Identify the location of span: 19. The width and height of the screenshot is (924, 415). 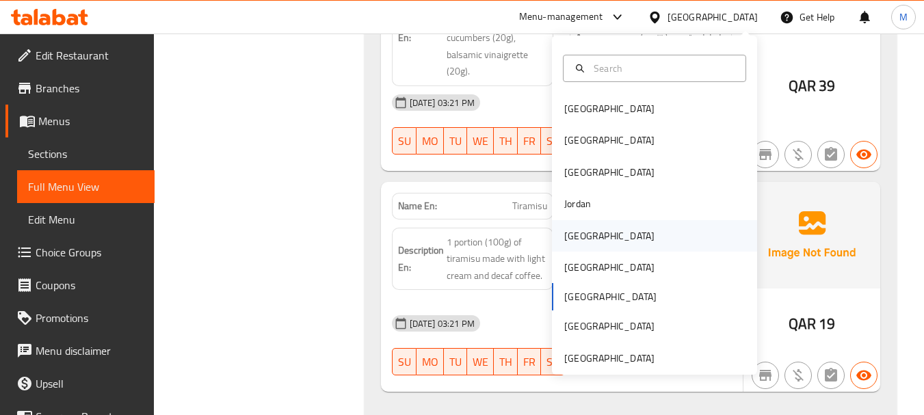
(827, 323).